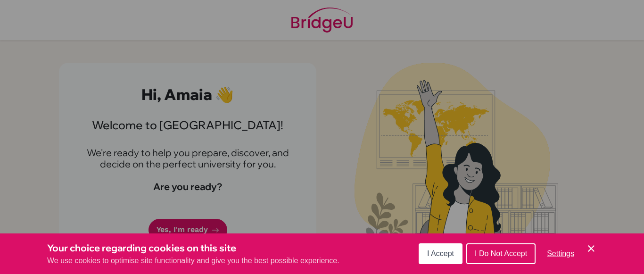  I want to click on button: I Do Not Accept, so click(501, 254).